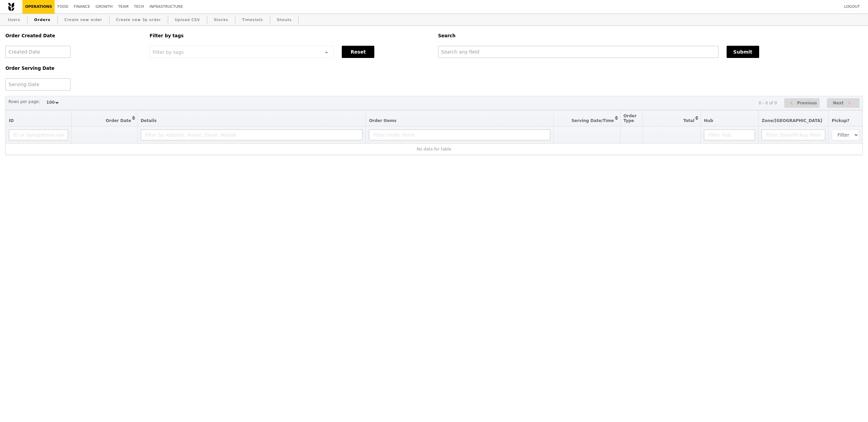 This screenshot has width=868, height=422. Describe the element at coordinates (807, 103) in the screenshot. I see `span: Previous` at that location.